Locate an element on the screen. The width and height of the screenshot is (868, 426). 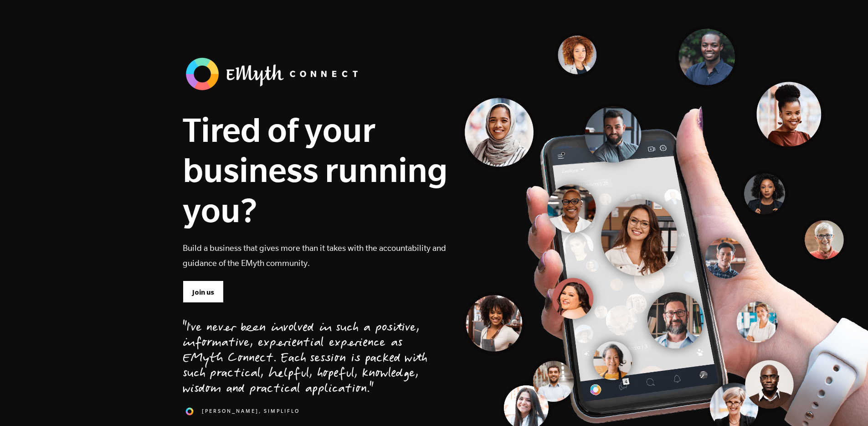
span: Join us is located at coordinates (204, 292).